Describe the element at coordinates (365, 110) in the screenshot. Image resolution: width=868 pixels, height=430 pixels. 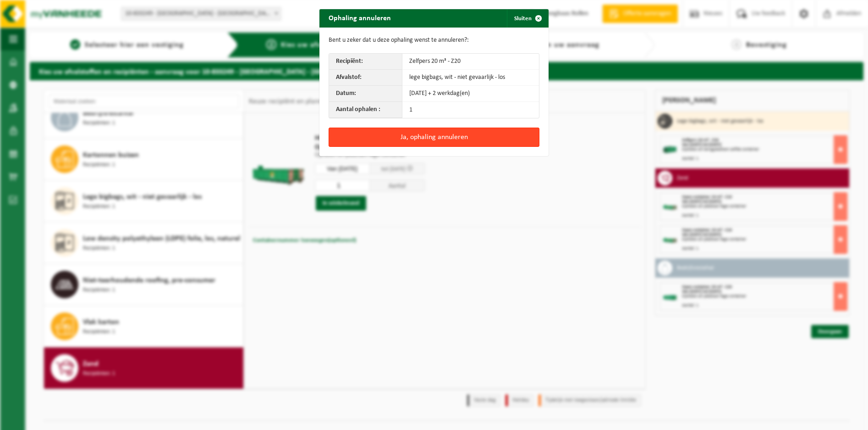
I see `th: Aantal ophalen :` at that location.